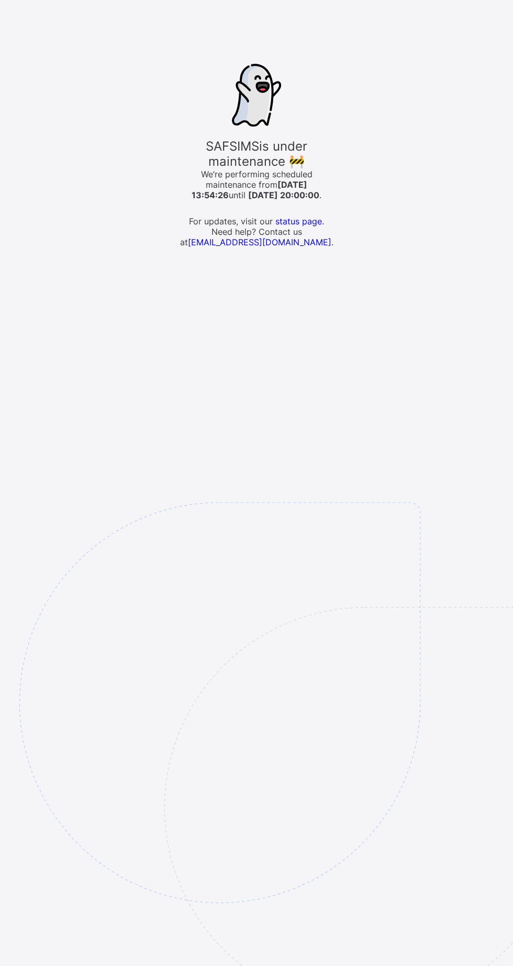 The width and height of the screenshot is (513, 966). Describe the element at coordinates (298, 221) in the screenshot. I see `a: status page` at that location.